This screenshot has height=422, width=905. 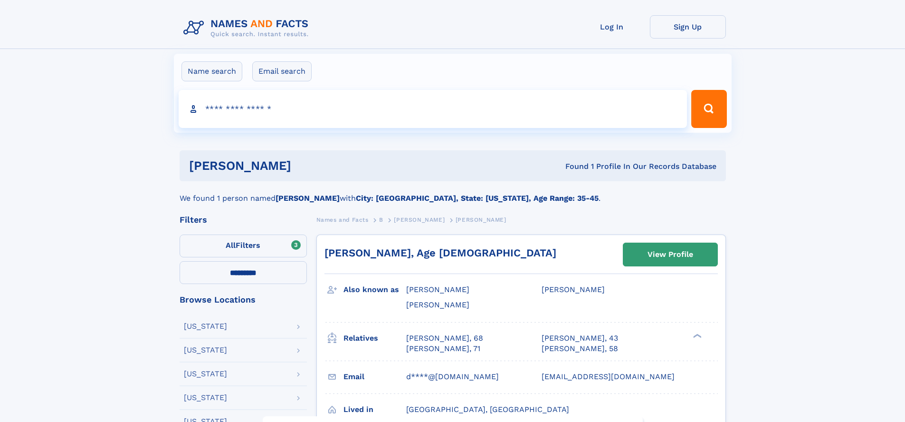 What do you see at coordinates (709, 109) in the screenshot?
I see `button: Search Button` at bounding box center [709, 109].